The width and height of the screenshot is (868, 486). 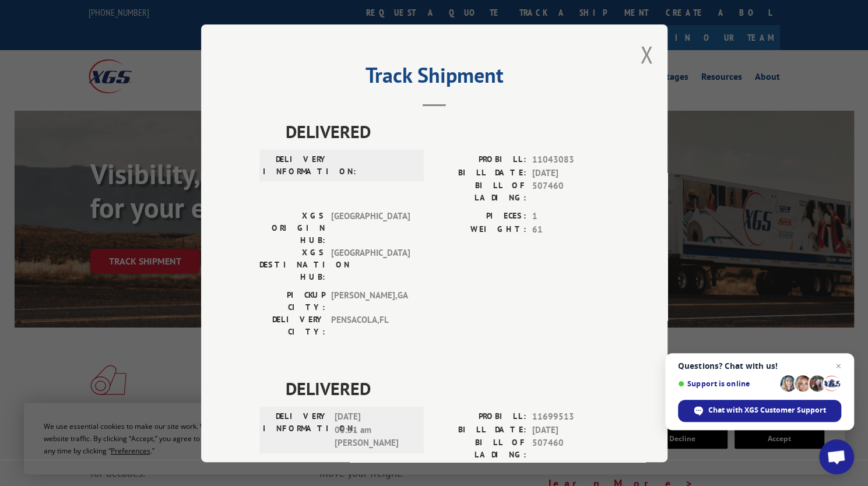 What do you see at coordinates (760, 366) in the screenshot?
I see `span: Questions? Chat with us!` at bounding box center [760, 366].